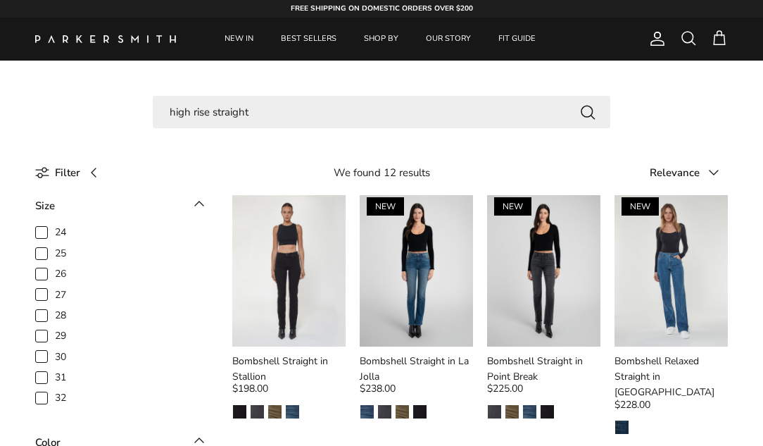 The image size is (763, 446). I want to click on a: NEW IN, so click(239, 39).